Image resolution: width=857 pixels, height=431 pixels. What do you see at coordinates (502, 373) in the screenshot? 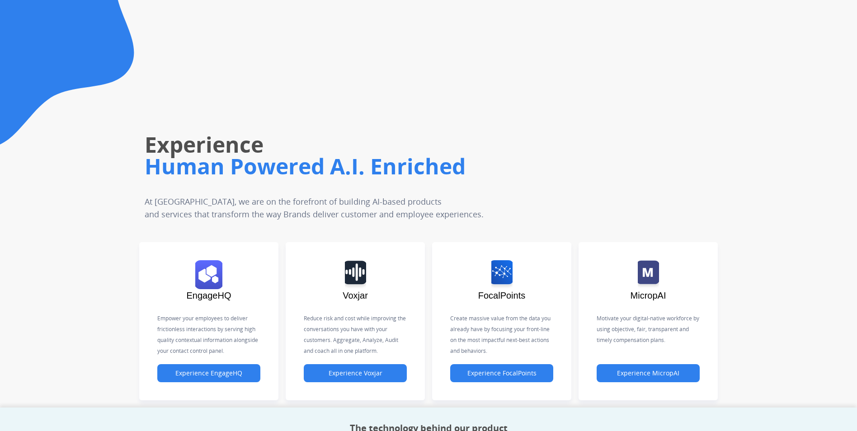
I see `a: Experience FocalPoints` at bounding box center [502, 373].